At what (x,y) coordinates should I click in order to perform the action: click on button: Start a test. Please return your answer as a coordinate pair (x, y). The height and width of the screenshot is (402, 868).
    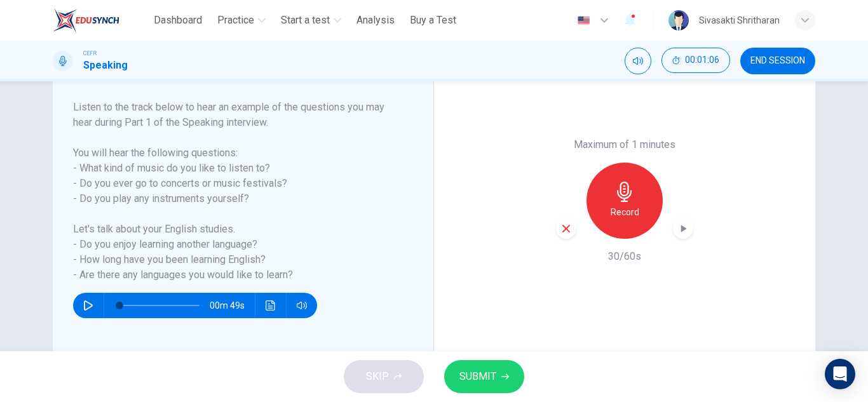
    Looking at the image, I should click on (310, 20).